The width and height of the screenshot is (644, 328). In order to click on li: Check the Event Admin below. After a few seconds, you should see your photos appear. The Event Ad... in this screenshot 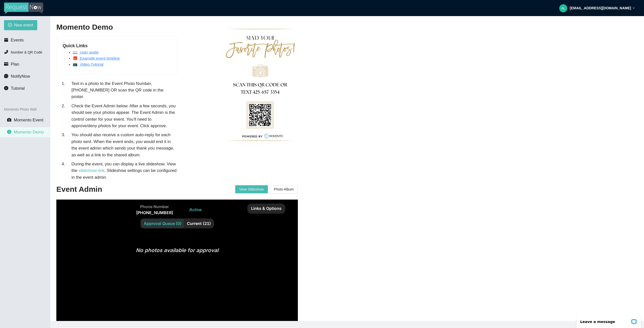, I will do `click(122, 116)`.